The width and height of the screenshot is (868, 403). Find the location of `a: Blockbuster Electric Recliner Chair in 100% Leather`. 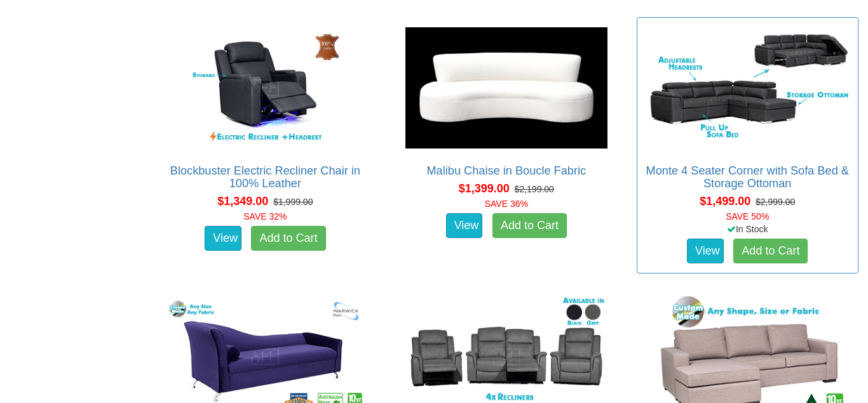

a: Blockbuster Electric Recliner Chair in 100% Leather is located at coordinates (265, 178).